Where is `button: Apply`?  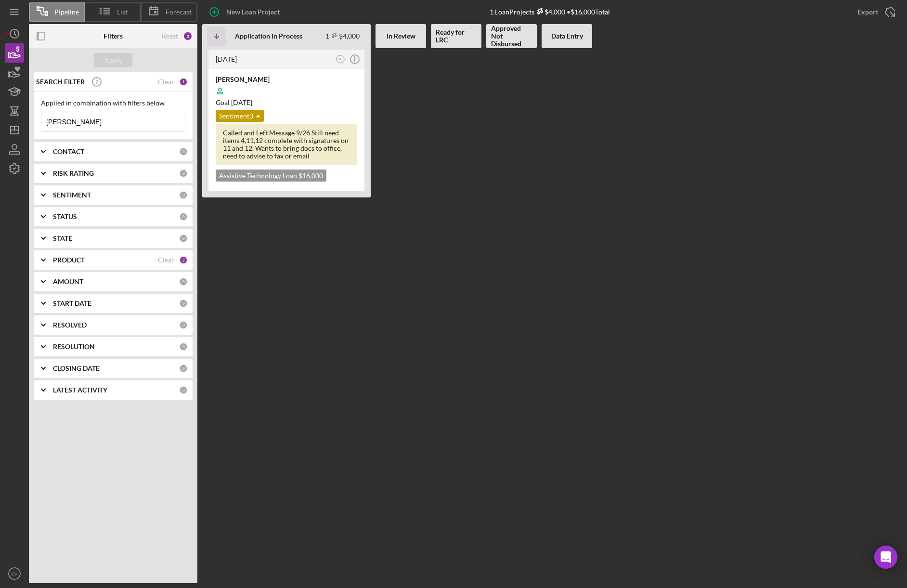
button: Apply is located at coordinates (113, 60).